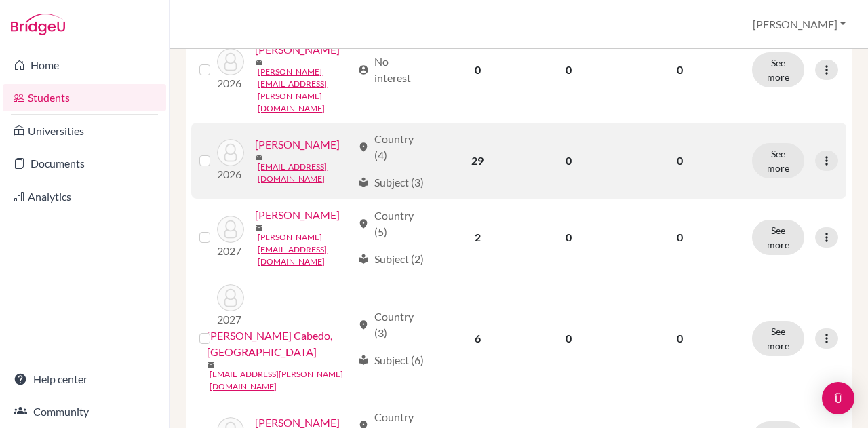 Image resolution: width=868 pixels, height=428 pixels. What do you see at coordinates (391, 259) in the screenshot?
I see `div: Subject (2)` at bounding box center [391, 259].